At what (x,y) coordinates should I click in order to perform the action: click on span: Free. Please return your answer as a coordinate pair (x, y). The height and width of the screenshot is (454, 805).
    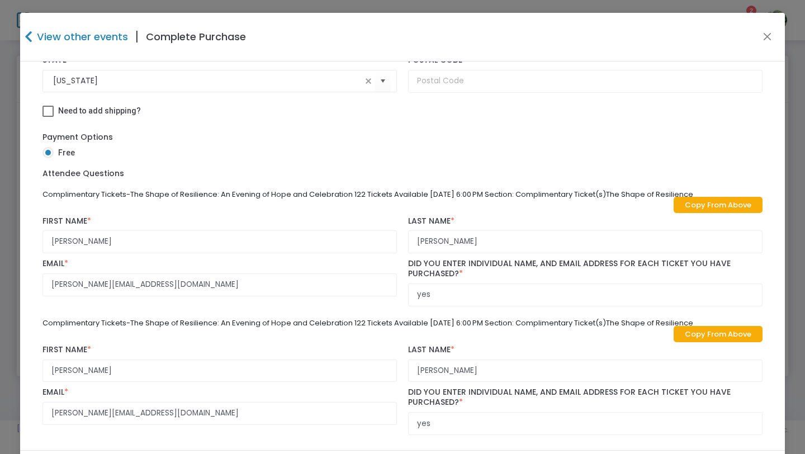
    Looking at the image, I should click on (64, 153).